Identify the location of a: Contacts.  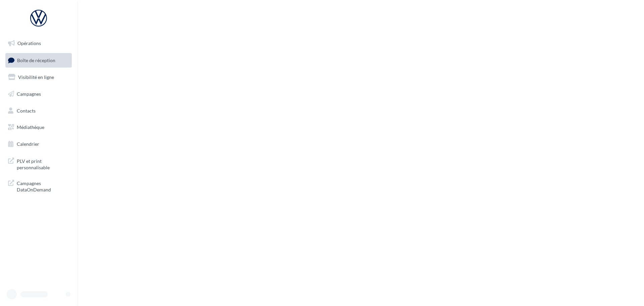
(38, 111).